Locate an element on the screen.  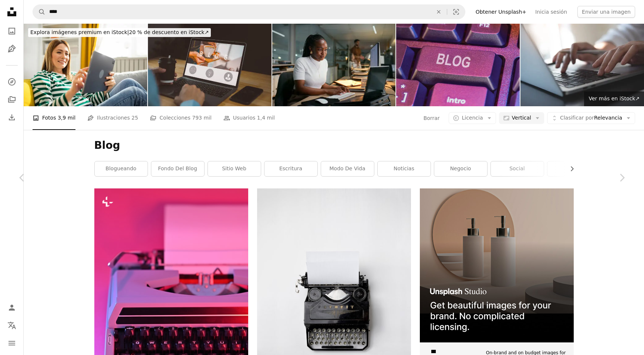
h1: Blog is located at coordinates (334, 145).